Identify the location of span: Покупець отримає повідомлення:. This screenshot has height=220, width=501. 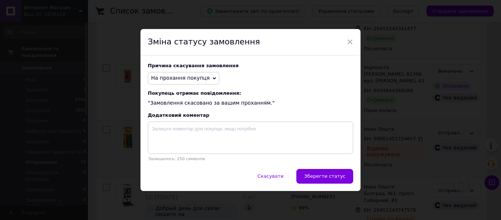
(250, 93).